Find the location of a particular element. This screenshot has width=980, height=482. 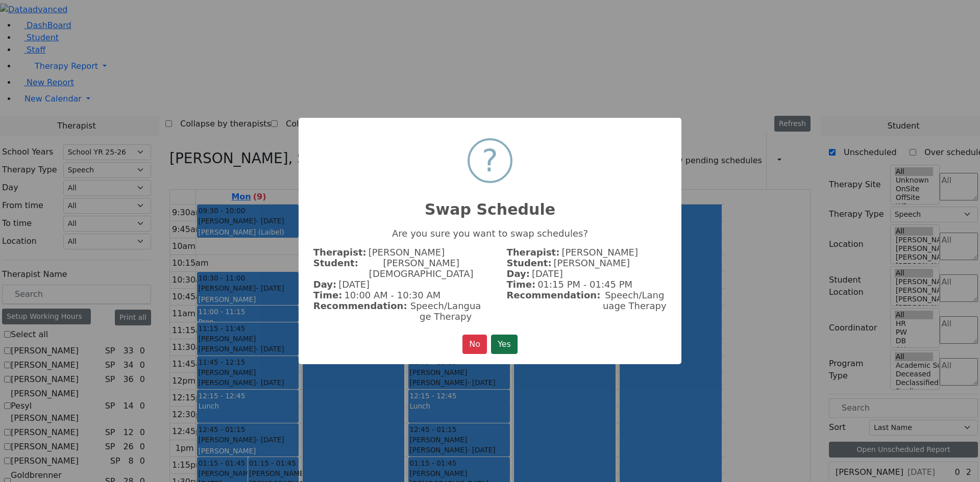

span: 10:00 AM - 10:30 AM is located at coordinates (392, 295).